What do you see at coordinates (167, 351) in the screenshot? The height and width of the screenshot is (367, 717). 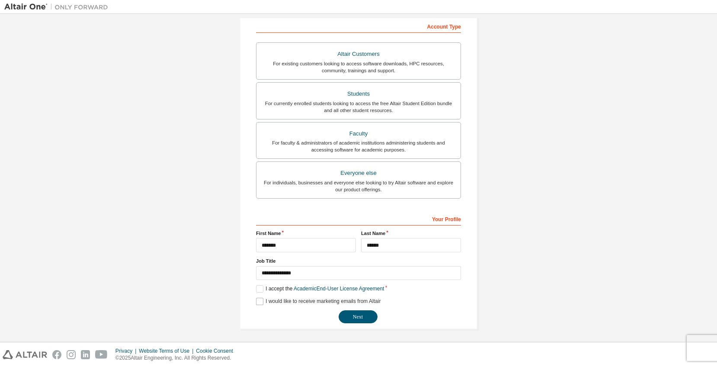 I see `div: Website Terms of Use` at bounding box center [167, 351].